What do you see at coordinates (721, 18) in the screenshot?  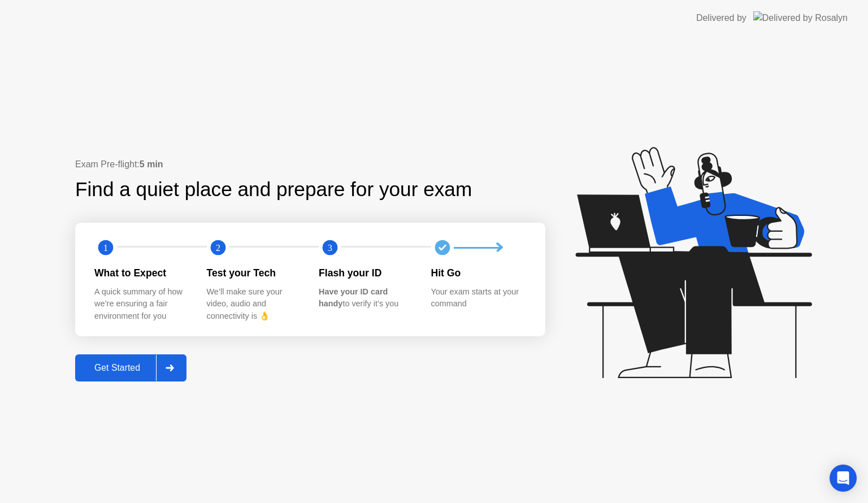 I see `div: Delivered by` at bounding box center [721, 18].